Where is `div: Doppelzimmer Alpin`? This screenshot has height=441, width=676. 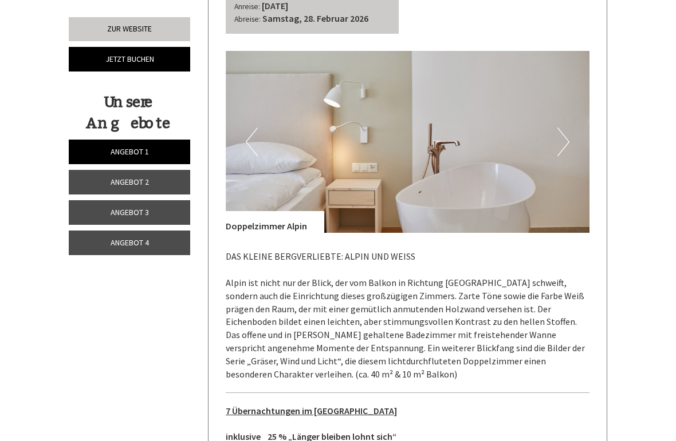 div: Doppelzimmer Alpin is located at coordinates (275, 222).